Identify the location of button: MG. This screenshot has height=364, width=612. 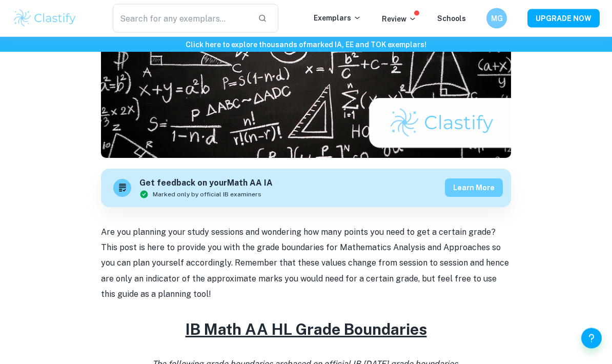
(496, 18).